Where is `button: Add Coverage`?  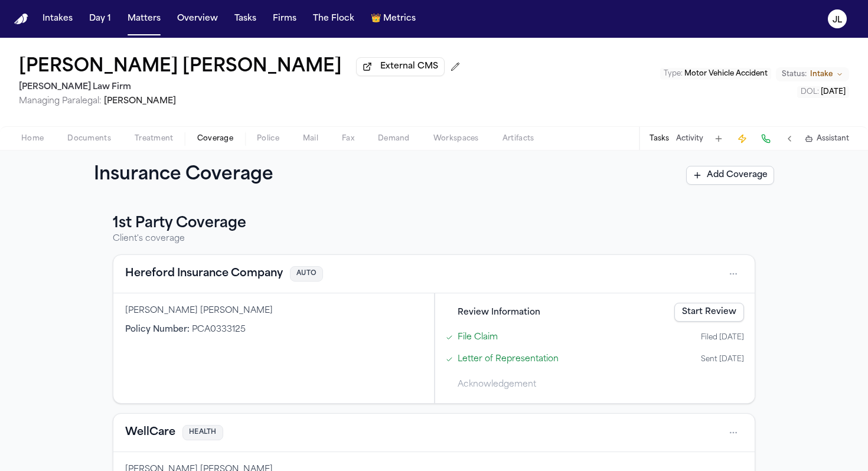
button: Add Coverage is located at coordinates (730, 175).